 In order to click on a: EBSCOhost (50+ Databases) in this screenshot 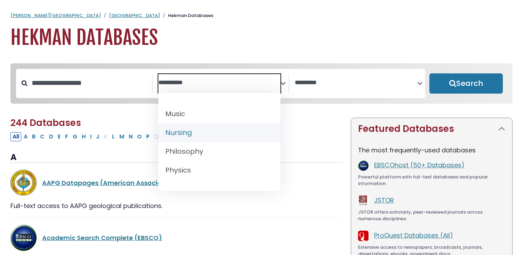, I will do `click(419, 165)`.